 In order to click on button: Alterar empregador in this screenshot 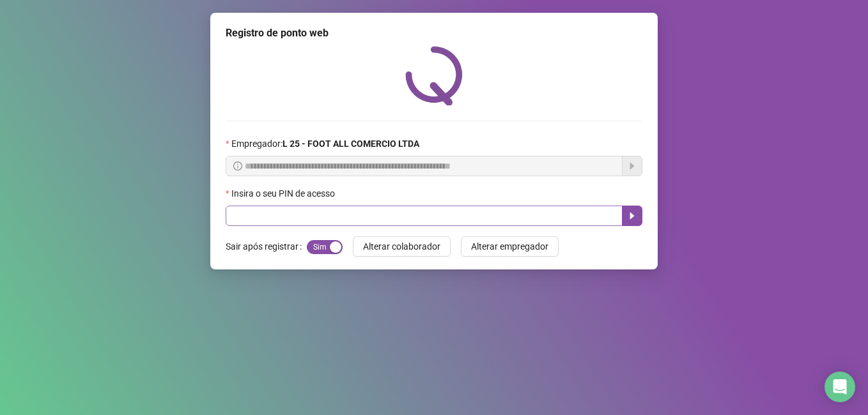, I will do `click(509, 247)`.